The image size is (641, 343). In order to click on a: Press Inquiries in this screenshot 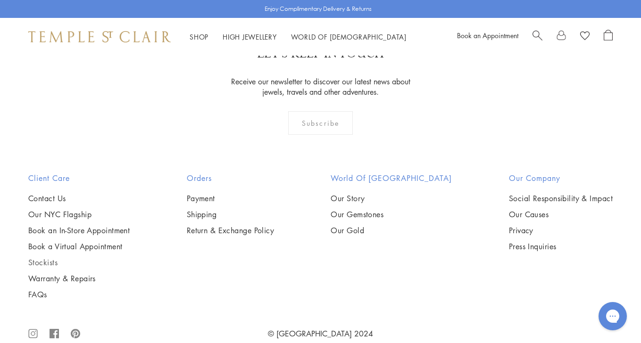, I will do `click(561, 247)`.